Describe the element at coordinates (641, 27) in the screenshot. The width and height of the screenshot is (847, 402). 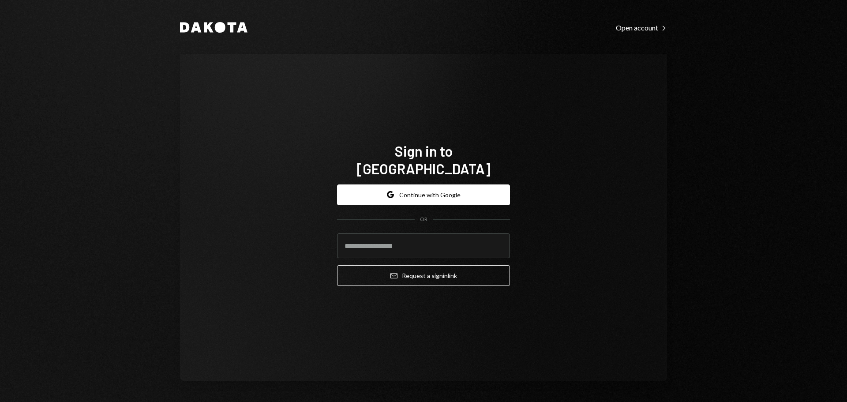
I see `a: Open account` at that location.